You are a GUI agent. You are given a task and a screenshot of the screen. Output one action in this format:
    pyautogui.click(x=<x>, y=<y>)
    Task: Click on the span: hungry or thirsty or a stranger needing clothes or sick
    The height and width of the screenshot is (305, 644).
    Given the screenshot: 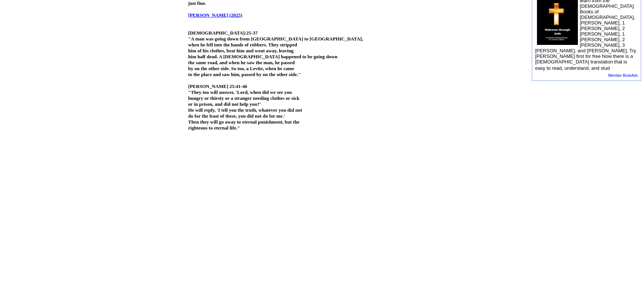 What is the action you would take?
    pyautogui.click(x=244, y=98)
    